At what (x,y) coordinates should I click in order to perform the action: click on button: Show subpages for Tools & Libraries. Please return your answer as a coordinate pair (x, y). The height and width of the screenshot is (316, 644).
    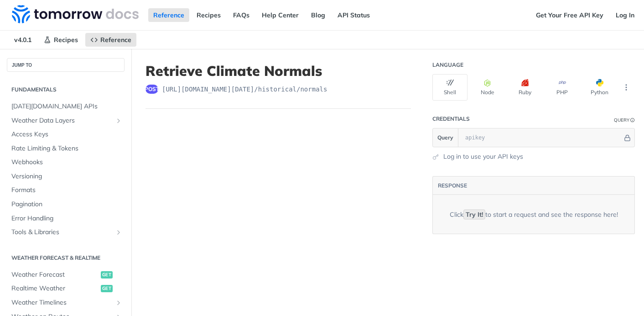
    Looking at the image, I should click on (119, 232).